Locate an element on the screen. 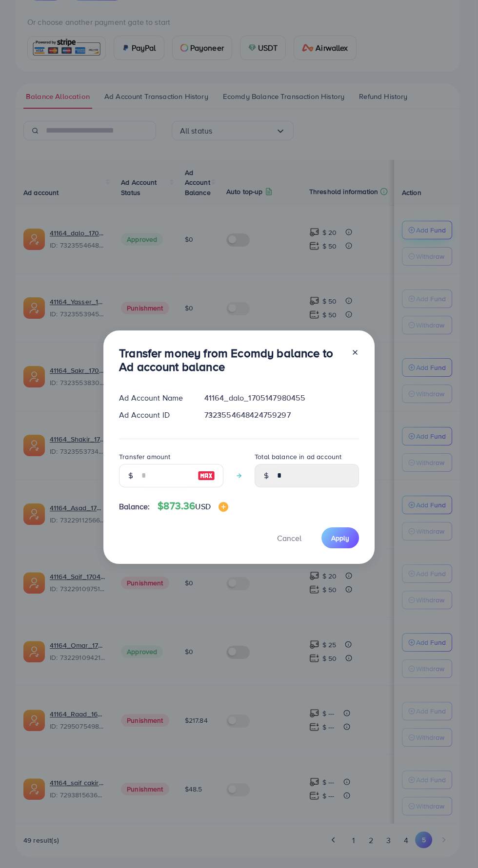 The image size is (478, 868). div: 41164_dalo_1705147980455 is located at coordinates (282, 398).